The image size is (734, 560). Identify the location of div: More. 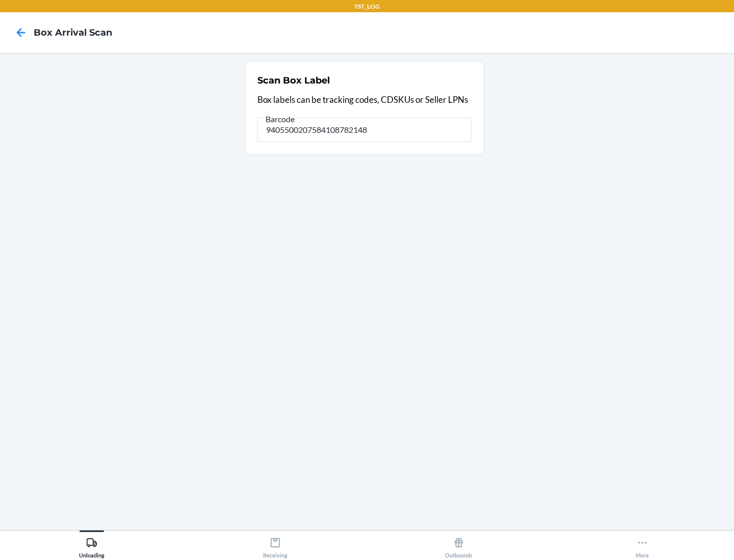
(642, 546).